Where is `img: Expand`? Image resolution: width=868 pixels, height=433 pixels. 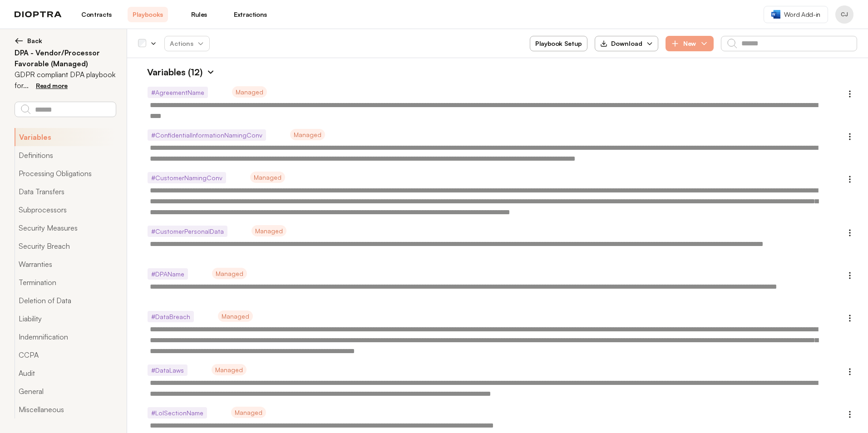
img: Expand is located at coordinates (211, 72).